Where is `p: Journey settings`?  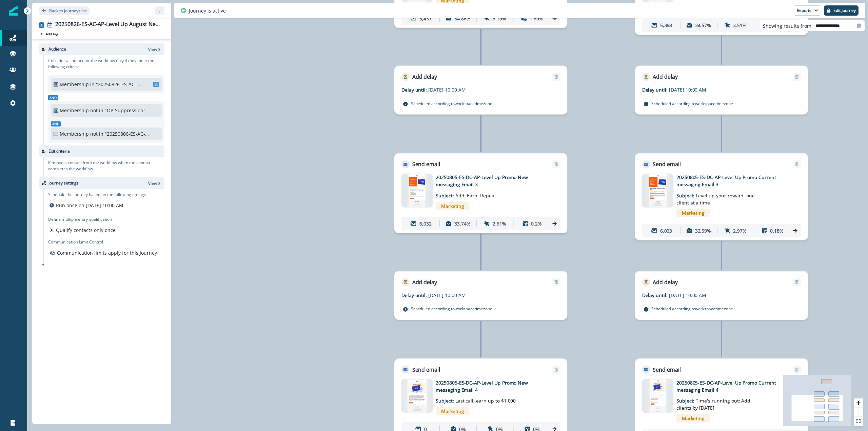
p: Journey settings is located at coordinates (63, 183).